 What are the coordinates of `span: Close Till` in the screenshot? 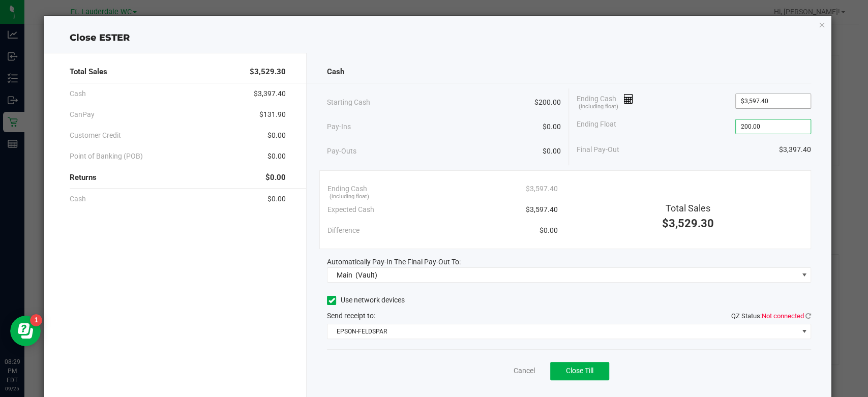 It's located at (580, 371).